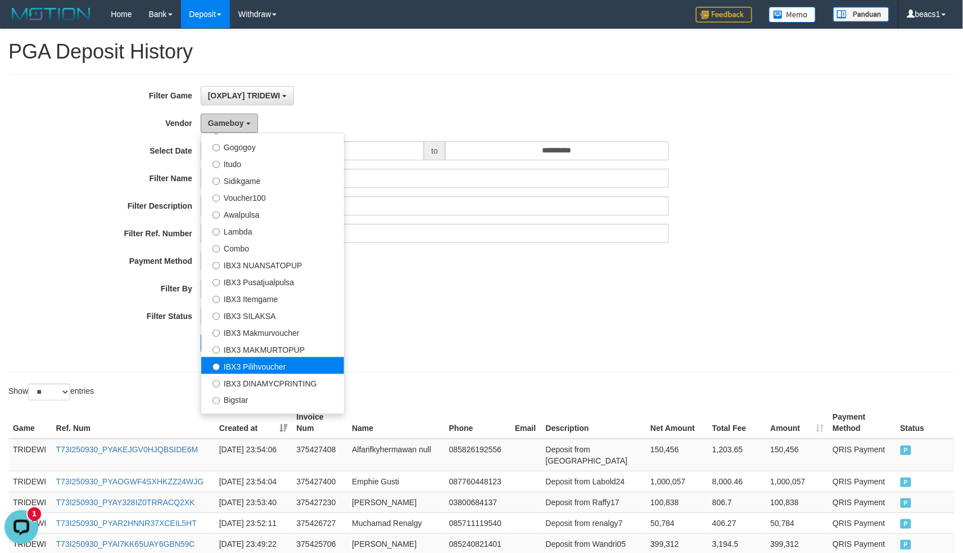 This screenshot has height=553, width=963. I want to click on label: Combo, so click(273, 247).